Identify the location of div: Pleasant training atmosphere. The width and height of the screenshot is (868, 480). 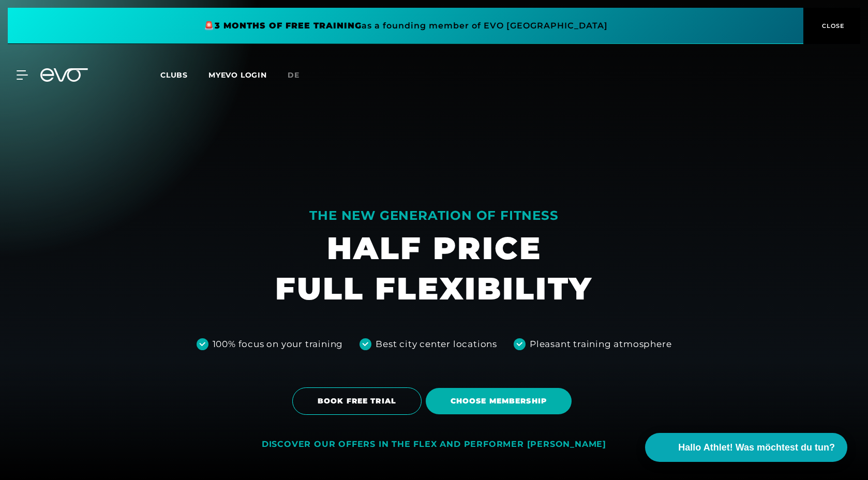
(601, 345).